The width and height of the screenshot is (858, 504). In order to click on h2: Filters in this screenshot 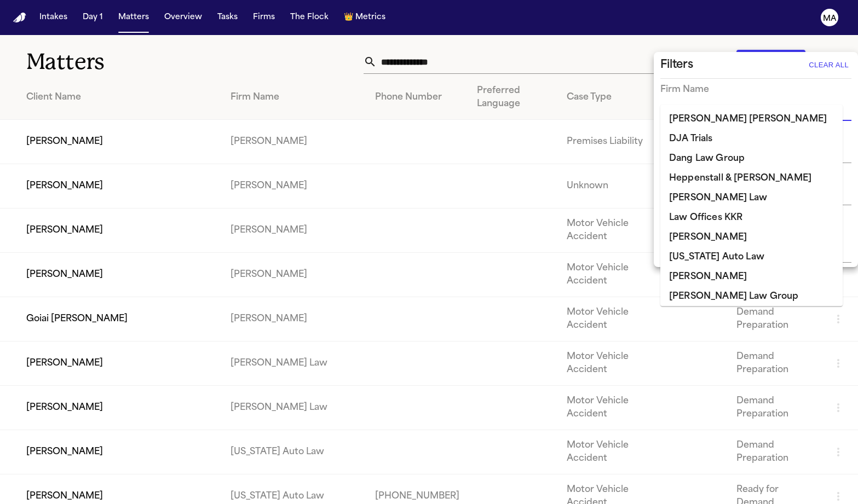, I will do `click(677, 65)`.